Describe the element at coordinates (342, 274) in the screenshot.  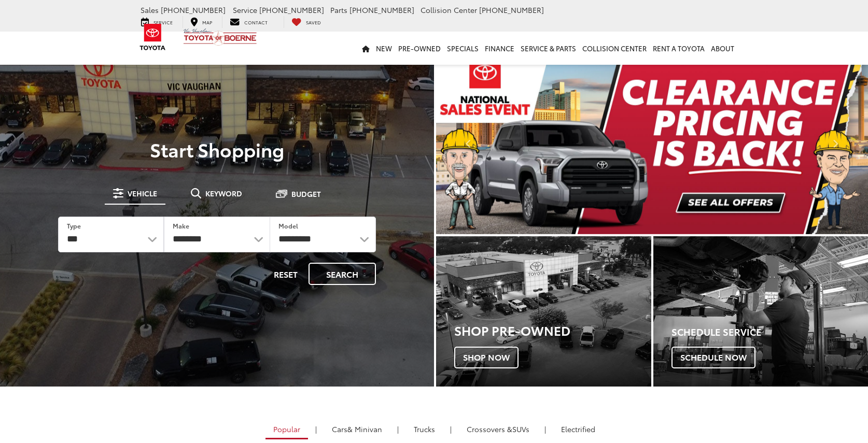
I see `button: Search` at that location.